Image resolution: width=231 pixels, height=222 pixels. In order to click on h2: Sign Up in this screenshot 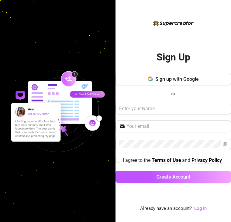, I will do `click(173, 57)`.